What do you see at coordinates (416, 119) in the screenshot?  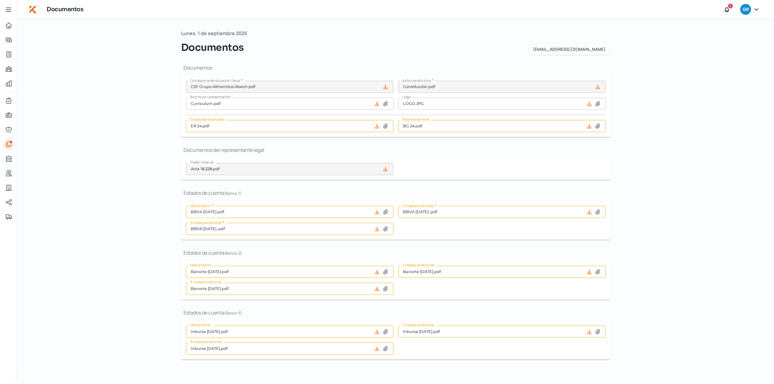 I see `span: Balance general` at bounding box center [416, 119].